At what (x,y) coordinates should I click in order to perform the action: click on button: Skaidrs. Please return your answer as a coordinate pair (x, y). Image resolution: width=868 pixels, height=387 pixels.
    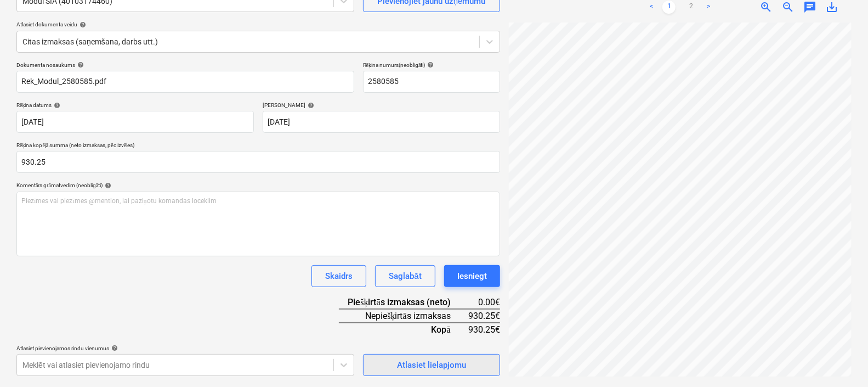
    Looking at the image, I should click on (339, 276).